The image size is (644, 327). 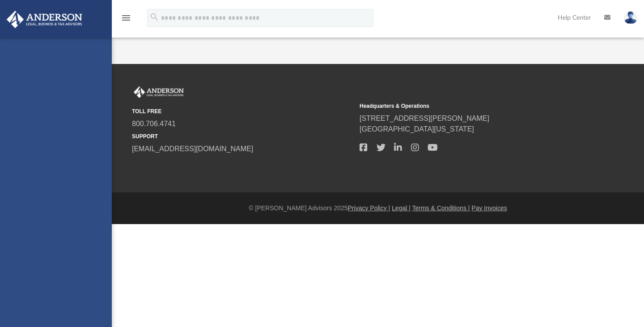 What do you see at coordinates (401, 208) in the screenshot?
I see `a: Legal |` at bounding box center [401, 208].